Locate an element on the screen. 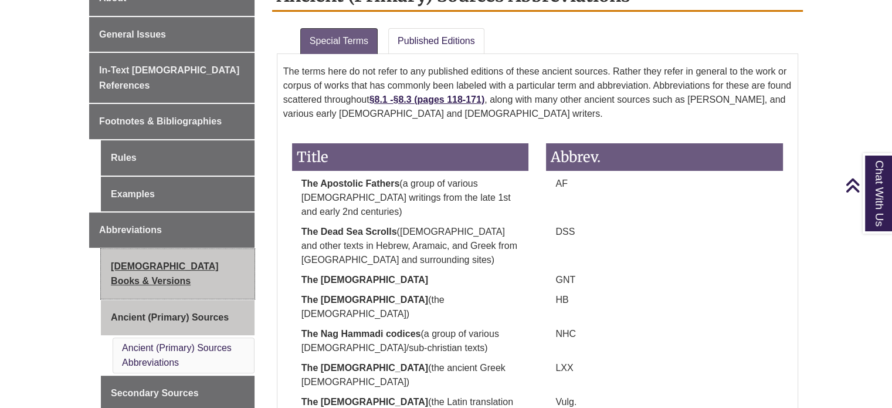  a: Ancient (Primary) Sources Abbreviations is located at coordinates (177, 355).